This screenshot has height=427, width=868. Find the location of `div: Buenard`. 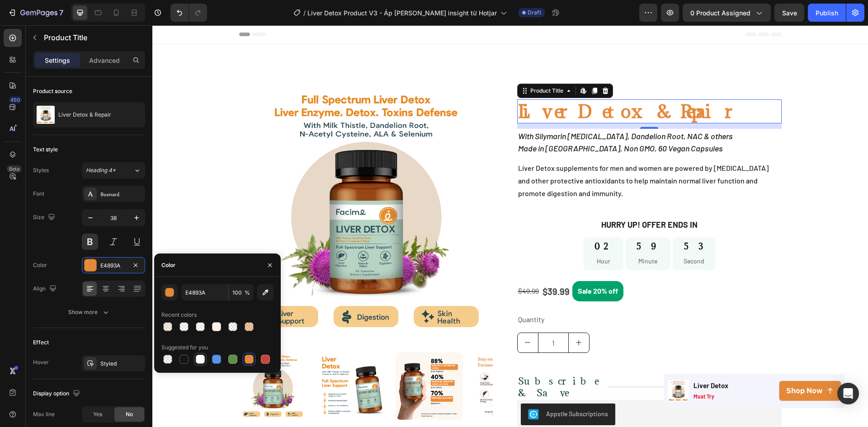

div: Buenard is located at coordinates (122, 194).